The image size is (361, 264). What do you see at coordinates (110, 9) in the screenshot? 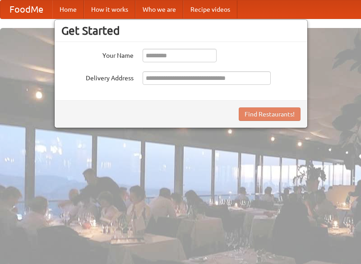
I see `a: How it works` at bounding box center [110, 9].